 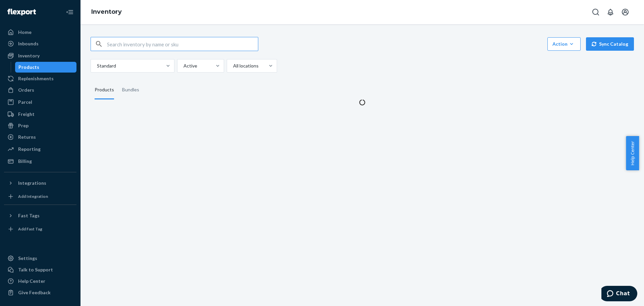 What do you see at coordinates (26, 90) in the screenshot?
I see `div: Orders` at bounding box center [26, 90].